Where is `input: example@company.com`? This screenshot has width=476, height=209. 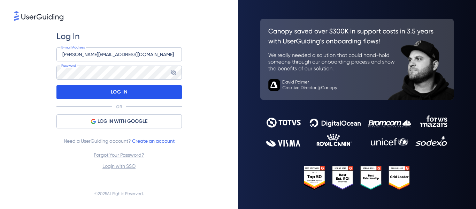
input: example@company.com is located at coordinates (119, 54).